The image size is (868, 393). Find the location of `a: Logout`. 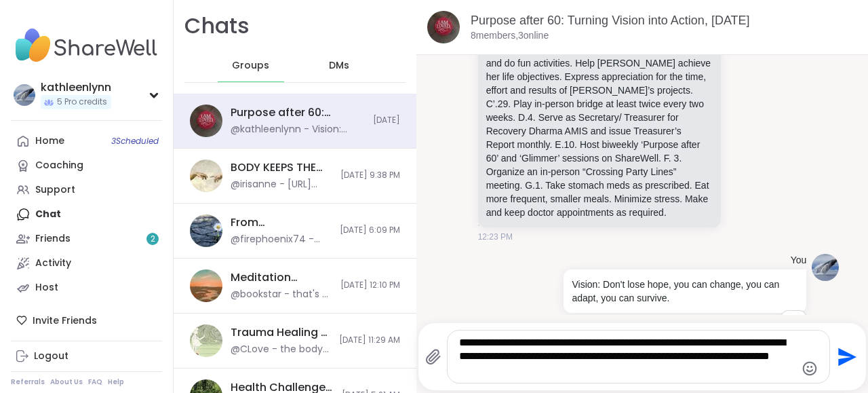

a: Logout is located at coordinates (86, 356).